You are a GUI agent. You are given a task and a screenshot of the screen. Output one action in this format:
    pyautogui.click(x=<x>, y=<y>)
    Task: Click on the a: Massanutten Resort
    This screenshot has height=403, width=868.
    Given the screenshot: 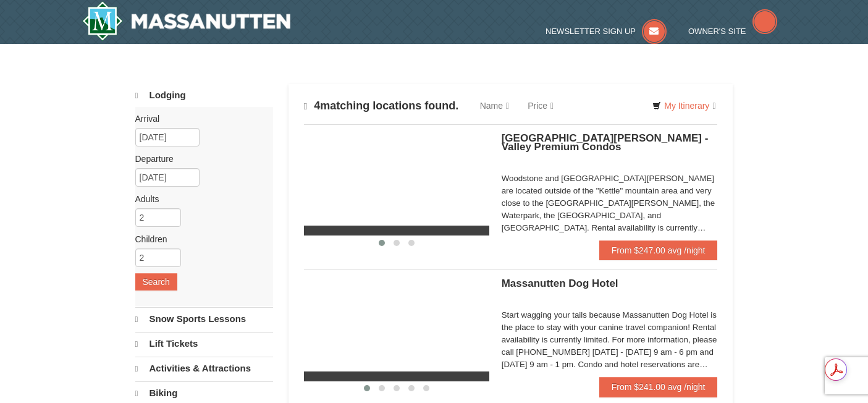 What is the action you would take?
    pyautogui.click(x=187, y=21)
    